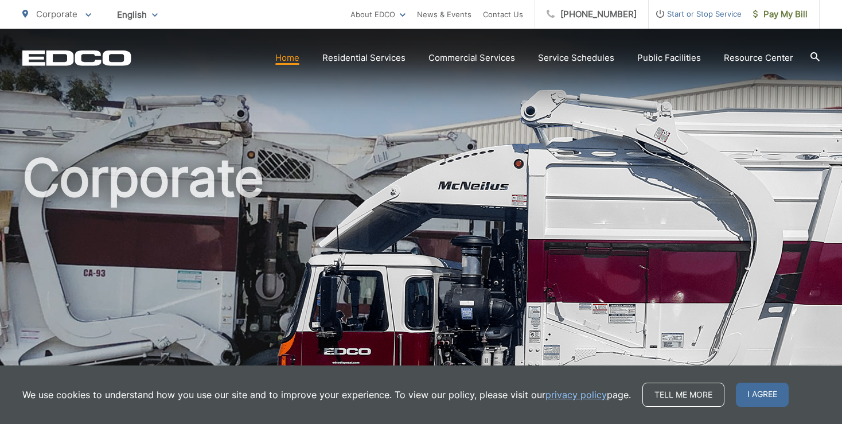  I want to click on span: I agree, so click(762, 395).